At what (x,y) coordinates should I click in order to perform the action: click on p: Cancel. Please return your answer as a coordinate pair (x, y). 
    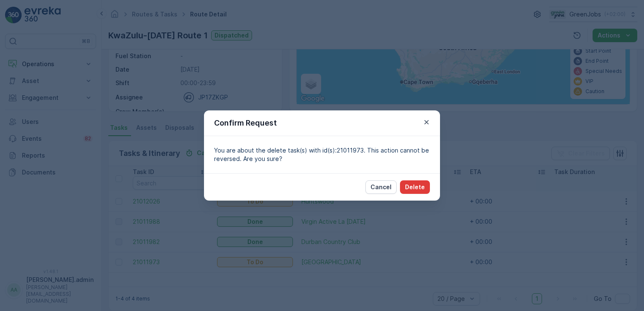
    Looking at the image, I should click on (381, 187).